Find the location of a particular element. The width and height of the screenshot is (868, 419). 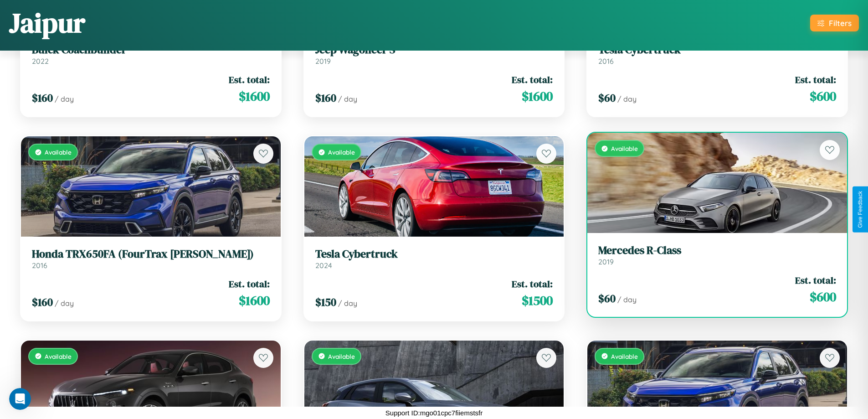

h3: Tesla Cybertruck is located at coordinates (434, 254).